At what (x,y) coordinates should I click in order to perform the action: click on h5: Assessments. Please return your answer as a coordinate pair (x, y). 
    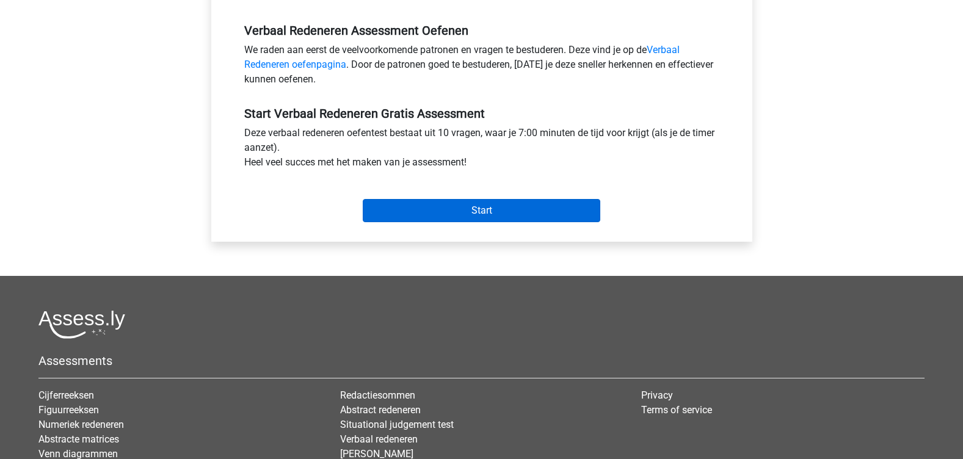
    Looking at the image, I should click on (481, 361).